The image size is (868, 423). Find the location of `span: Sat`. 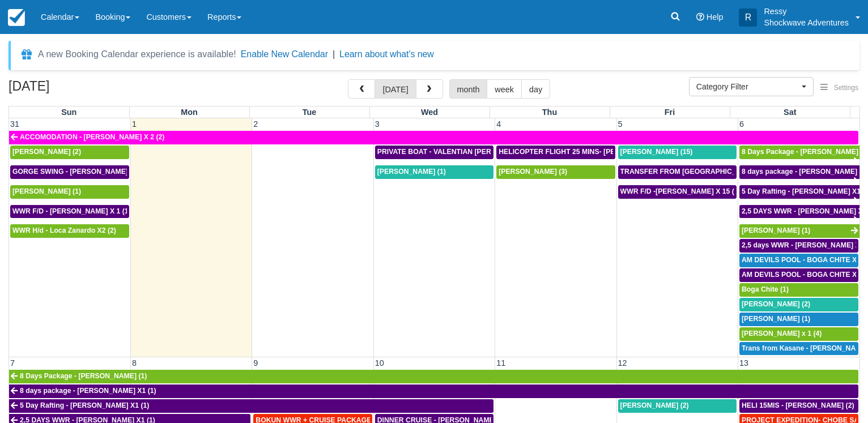

span: Sat is located at coordinates (790, 112).